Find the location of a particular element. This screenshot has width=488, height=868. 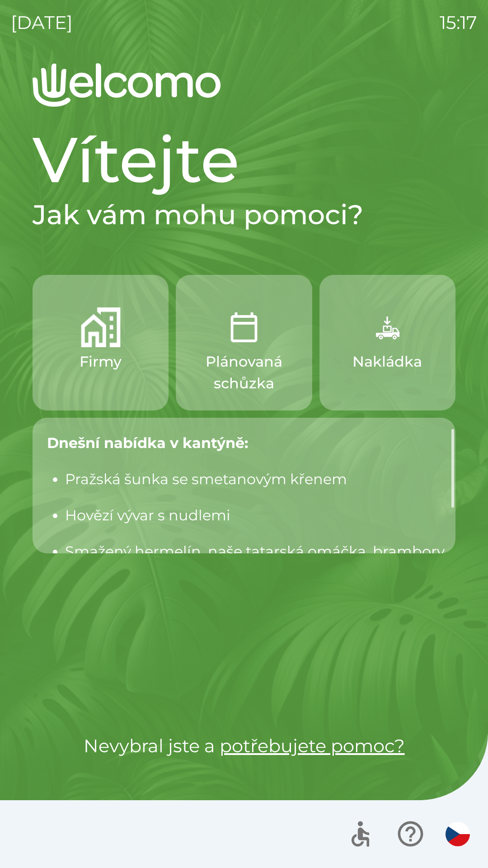

p: Smažený hermelín, naše tatarská omáčka, brambory vařené ve slupce is located at coordinates (257, 562).